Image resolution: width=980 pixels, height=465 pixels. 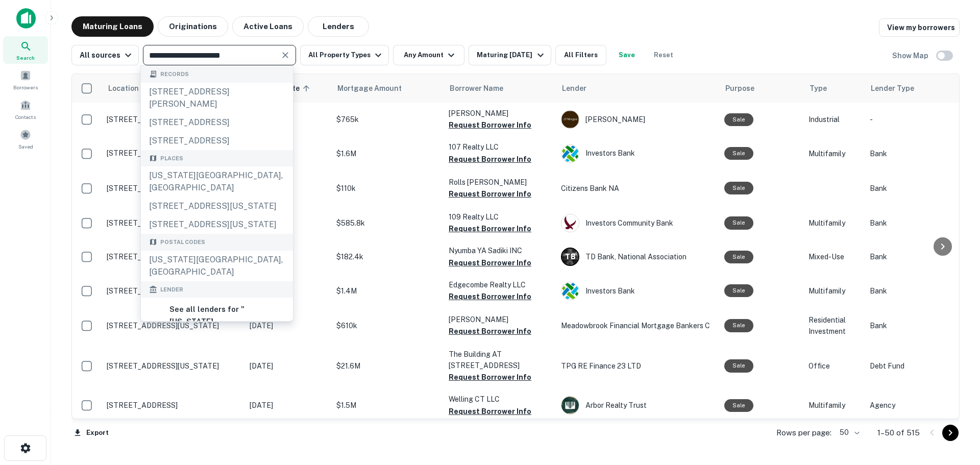 I want to click on div: Saved, so click(x=26, y=139).